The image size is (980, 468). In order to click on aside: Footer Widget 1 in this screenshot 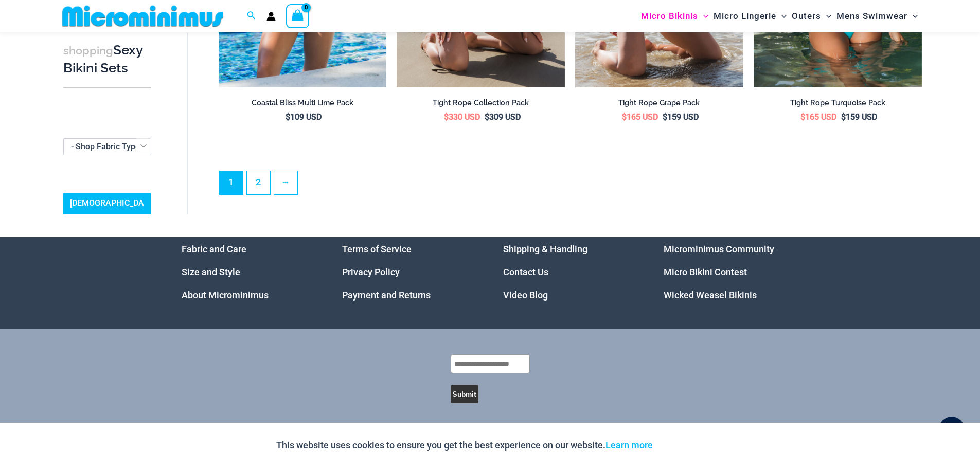, I will do `click(249, 271)`.